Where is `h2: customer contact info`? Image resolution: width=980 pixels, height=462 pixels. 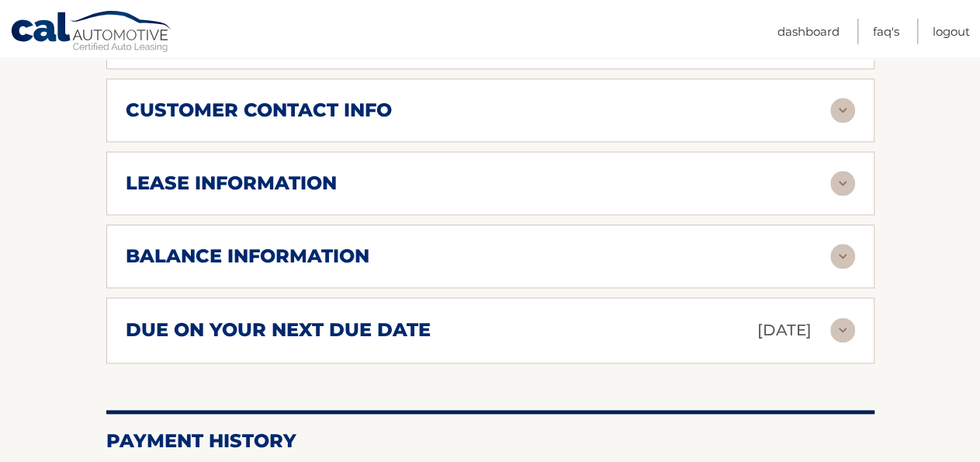
h2: customer contact info is located at coordinates (258, 110).